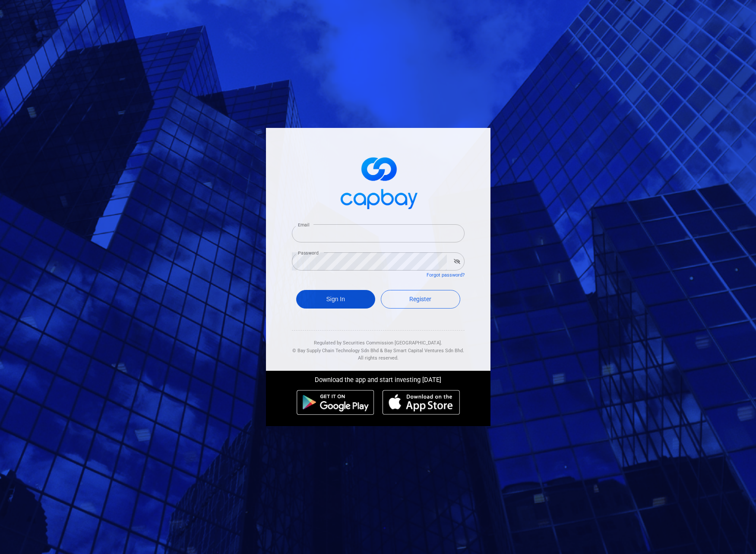  Describe the element at coordinates (421, 402) in the screenshot. I see `img: ios` at that location.